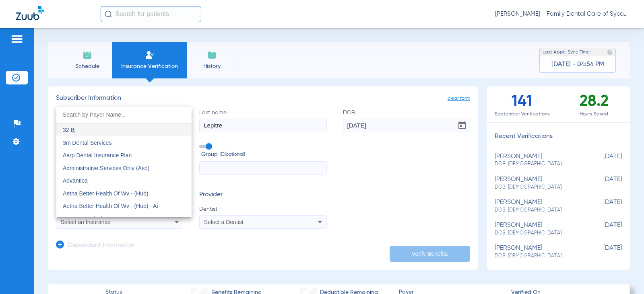  Describe the element at coordinates (106, 193) in the screenshot. I see `span: Aetna Better Health Of Wv - (Hub)` at that location.